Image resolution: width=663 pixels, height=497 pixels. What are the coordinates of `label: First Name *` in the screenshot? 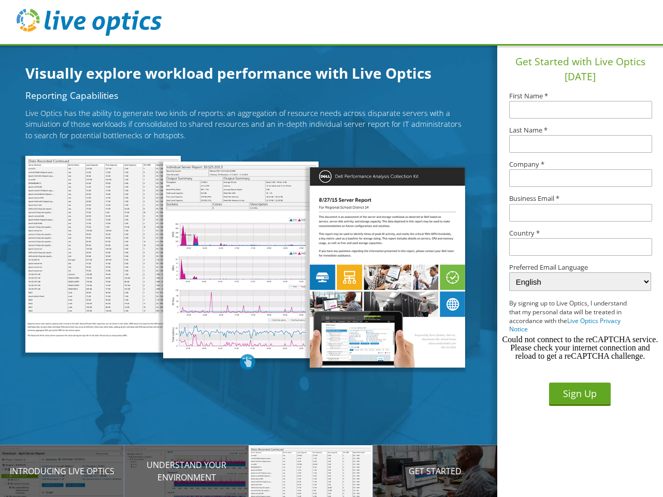 It's located at (580, 96).